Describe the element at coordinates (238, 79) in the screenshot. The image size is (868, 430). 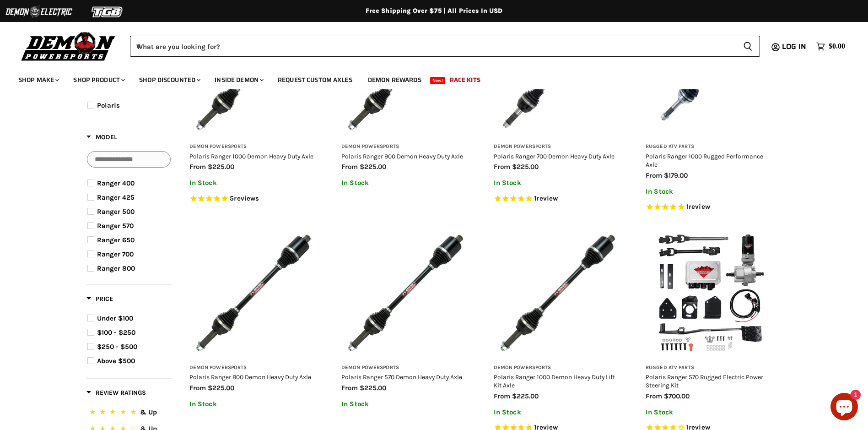
I see `a: Inside Demon` at that location.